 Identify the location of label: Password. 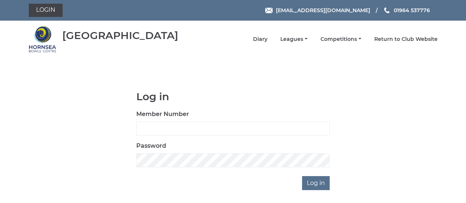
(151, 146).